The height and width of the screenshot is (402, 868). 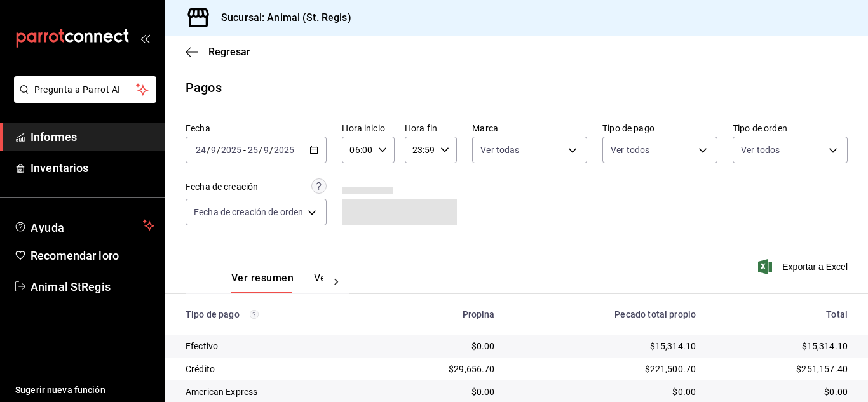 What do you see at coordinates (74, 255) in the screenshot?
I see `font: Recomendar loro` at bounding box center [74, 255].